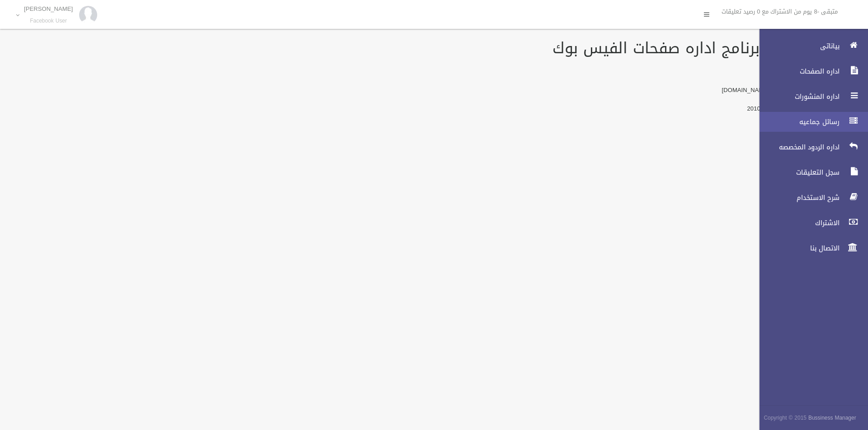 The image size is (868, 430). Describe the element at coordinates (797, 223) in the screenshot. I see `span: الاشتراك` at that location.